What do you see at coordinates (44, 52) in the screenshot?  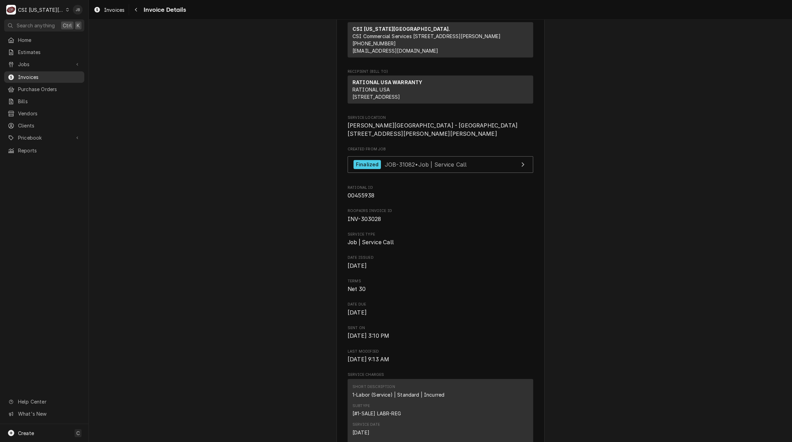 I see `a: Estimates` at bounding box center [44, 52].